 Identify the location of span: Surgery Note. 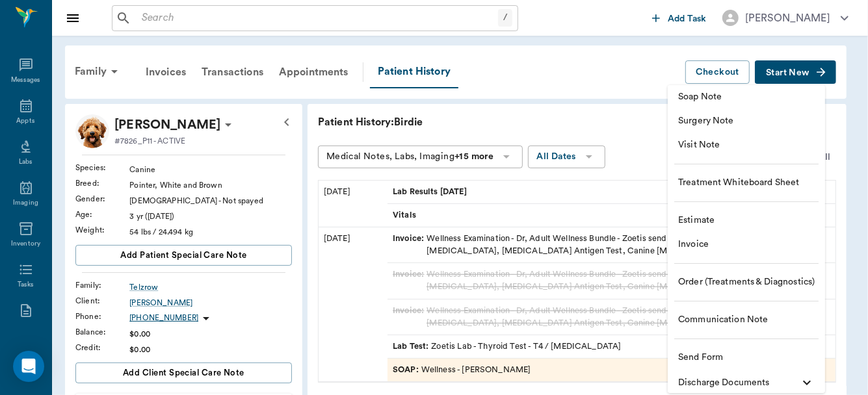
(747, 121).